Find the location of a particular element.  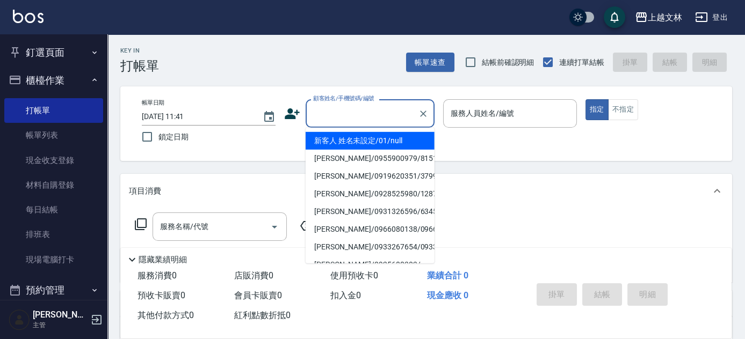

p: 項目消費 is located at coordinates (145, 191).